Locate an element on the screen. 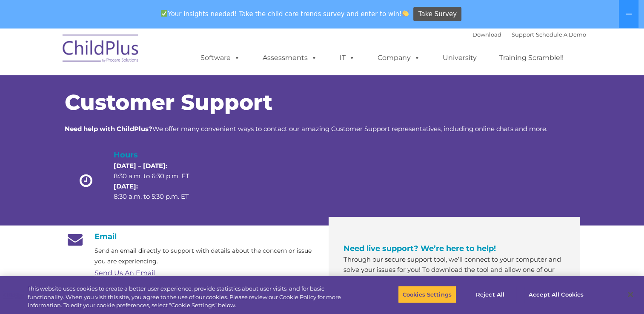 The width and height of the screenshot is (644, 314). a: Training Scramble!! is located at coordinates (531, 58).